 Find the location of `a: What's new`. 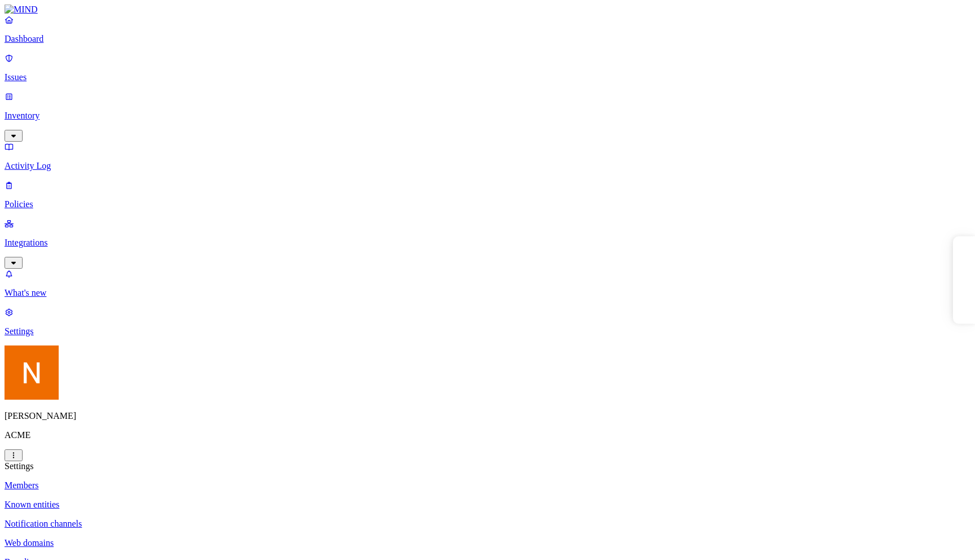

a: What's new is located at coordinates (488, 284).